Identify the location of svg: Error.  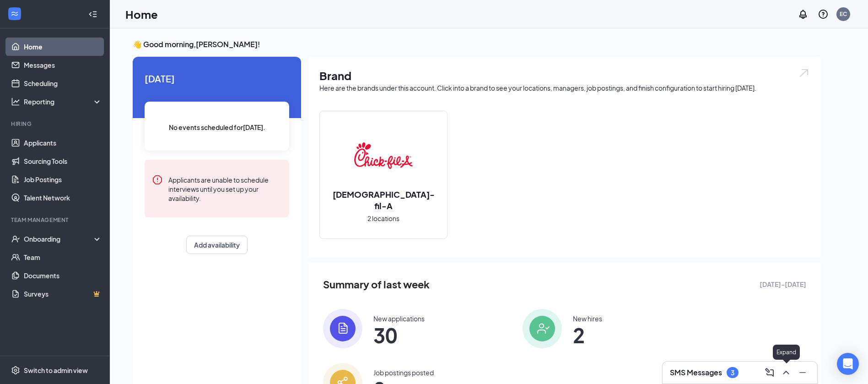
(158, 180).